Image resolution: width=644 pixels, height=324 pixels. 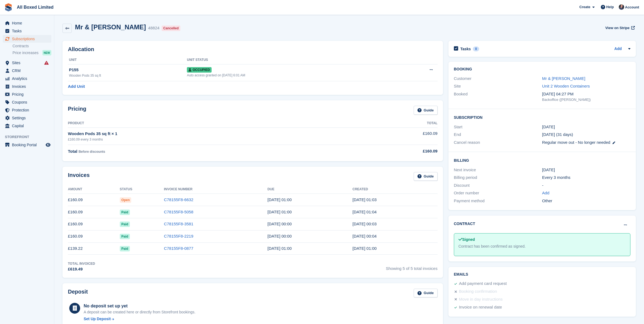 What do you see at coordinates (73, 151) in the screenshot?
I see `span: Total` at bounding box center [73, 151].